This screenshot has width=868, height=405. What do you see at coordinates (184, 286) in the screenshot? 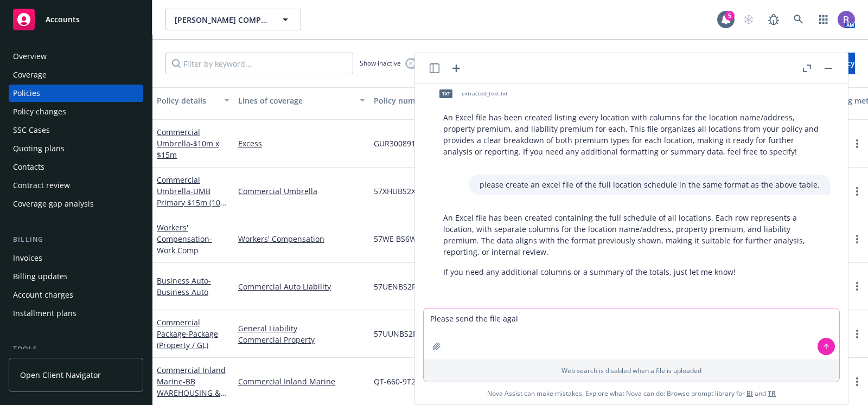
I see `span: - Business Auto` at bounding box center [184, 286].